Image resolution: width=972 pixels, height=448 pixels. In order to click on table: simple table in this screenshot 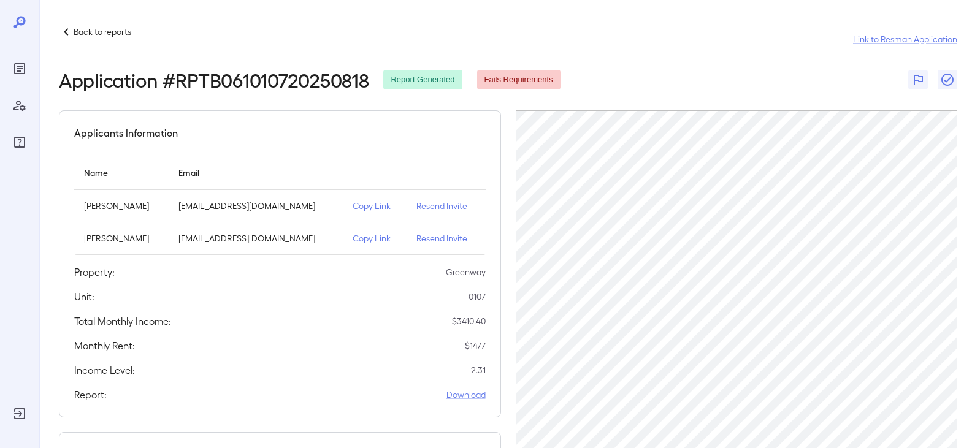, I will do `click(280, 205)`.